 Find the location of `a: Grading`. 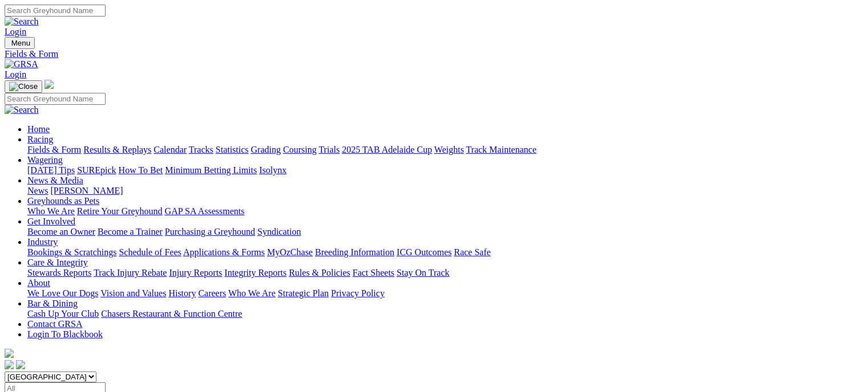

a: Grading is located at coordinates (266, 149).